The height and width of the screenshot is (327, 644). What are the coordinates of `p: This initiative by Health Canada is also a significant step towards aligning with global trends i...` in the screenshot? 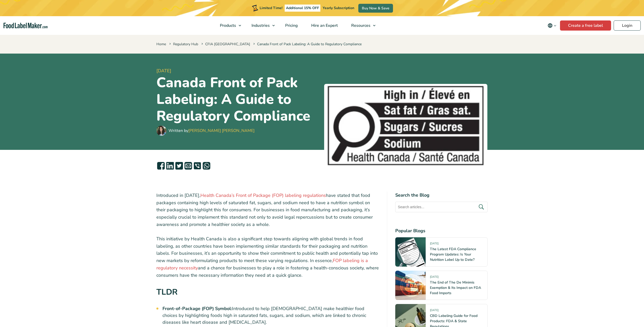 It's located at (268, 257).